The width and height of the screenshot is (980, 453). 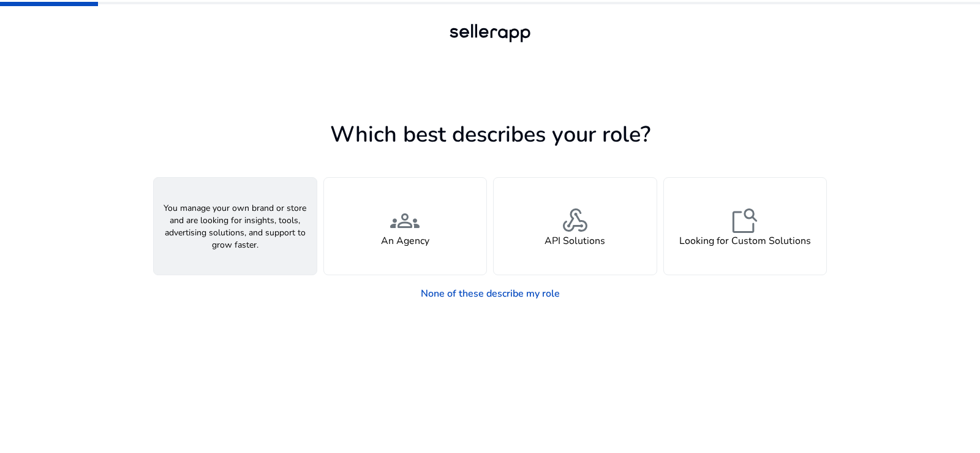 What do you see at coordinates (745, 241) in the screenshot?
I see `h4: Looking for Custom Solutions` at bounding box center [745, 241].